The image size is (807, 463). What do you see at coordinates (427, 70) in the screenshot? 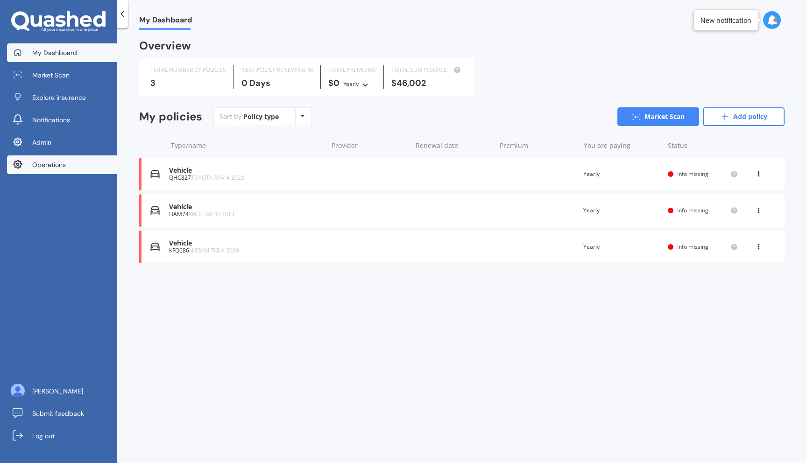
I see `div: TOTAL SUM INSURED` at bounding box center [427, 70].